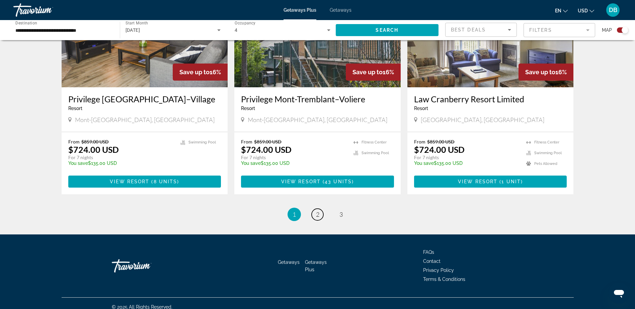 The width and height of the screenshot is (635, 309). What do you see at coordinates (137, 23) in the screenshot?
I see `span: Start Month` at bounding box center [137, 23].